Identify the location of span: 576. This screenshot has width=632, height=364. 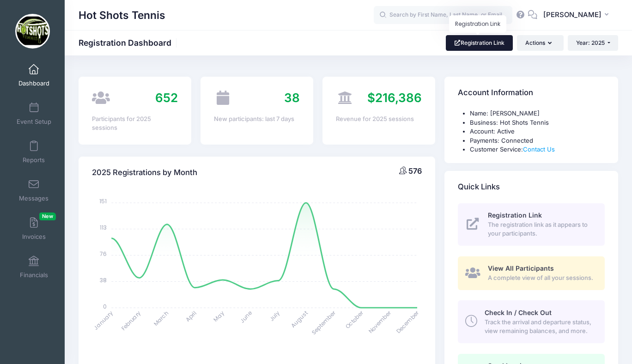
(415, 171).